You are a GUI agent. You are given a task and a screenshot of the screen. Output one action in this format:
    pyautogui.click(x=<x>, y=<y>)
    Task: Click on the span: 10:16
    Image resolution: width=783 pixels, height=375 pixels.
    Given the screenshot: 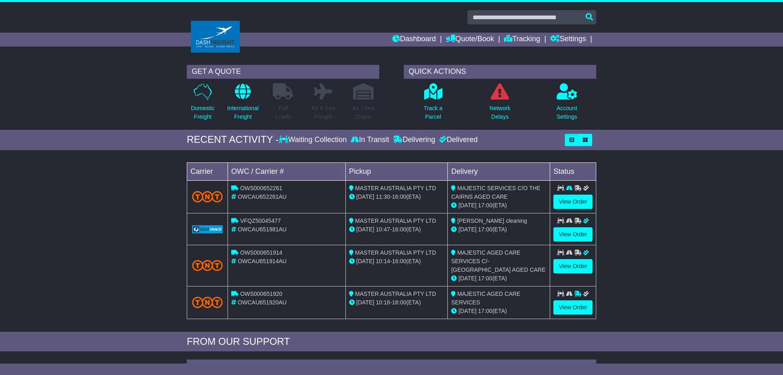 What is the action you would take?
    pyautogui.click(x=383, y=302)
    